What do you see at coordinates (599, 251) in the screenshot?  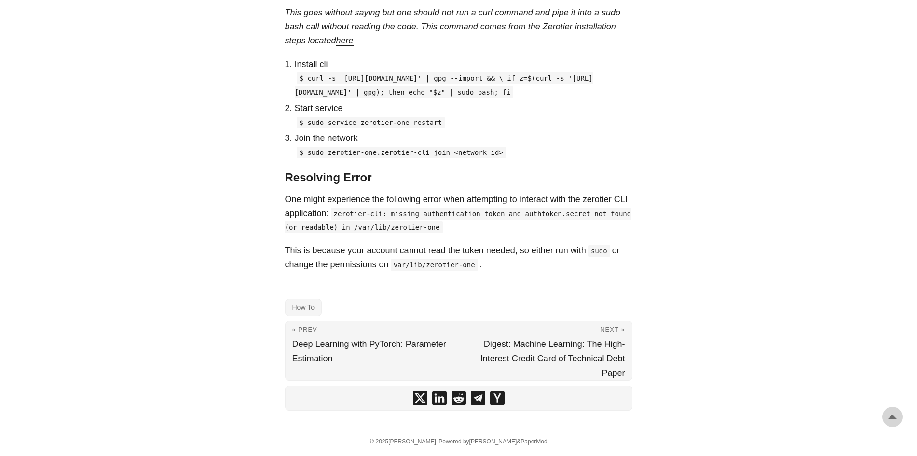 I see `code: sudo` at bounding box center [599, 251].